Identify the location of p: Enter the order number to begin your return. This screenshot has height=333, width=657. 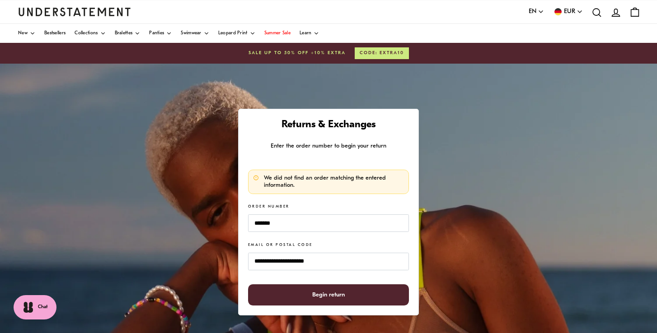
(328, 146).